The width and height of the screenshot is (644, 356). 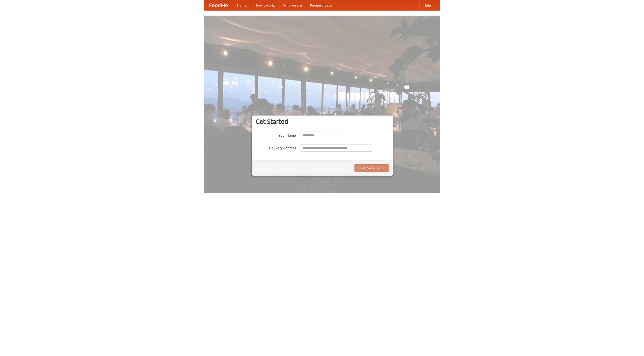 What do you see at coordinates (218, 5) in the screenshot?
I see `a: FoodMe` at bounding box center [218, 5].